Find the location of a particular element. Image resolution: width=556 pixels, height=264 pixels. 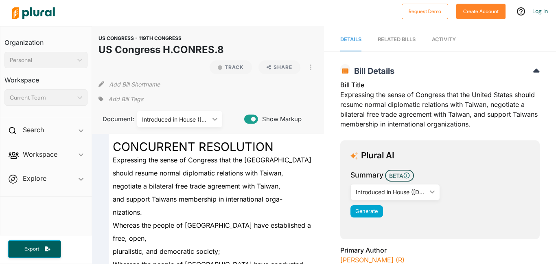

h3: Summary is located at coordinates (367, 175).